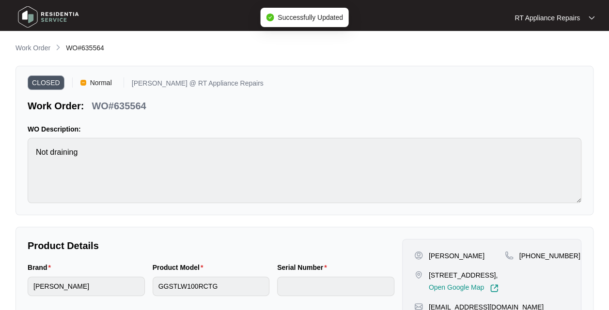 This screenshot has height=310, width=609. I want to click on p: WO Description:, so click(304, 129).